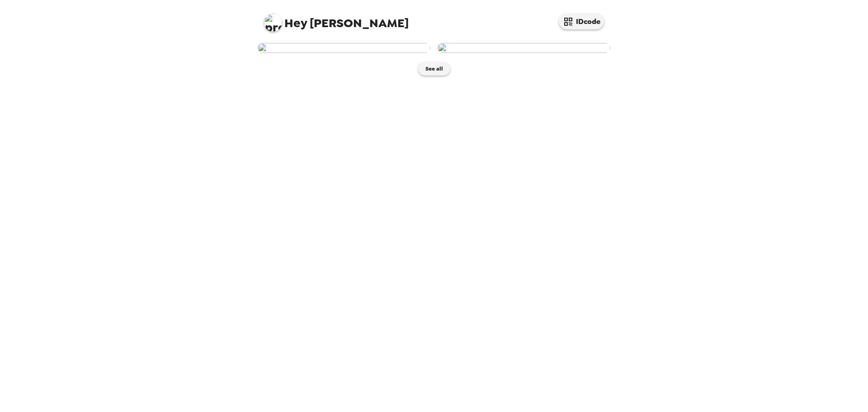  What do you see at coordinates (296, 23) in the screenshot?
I see `span: Hey` at bounding box center [296, 23].